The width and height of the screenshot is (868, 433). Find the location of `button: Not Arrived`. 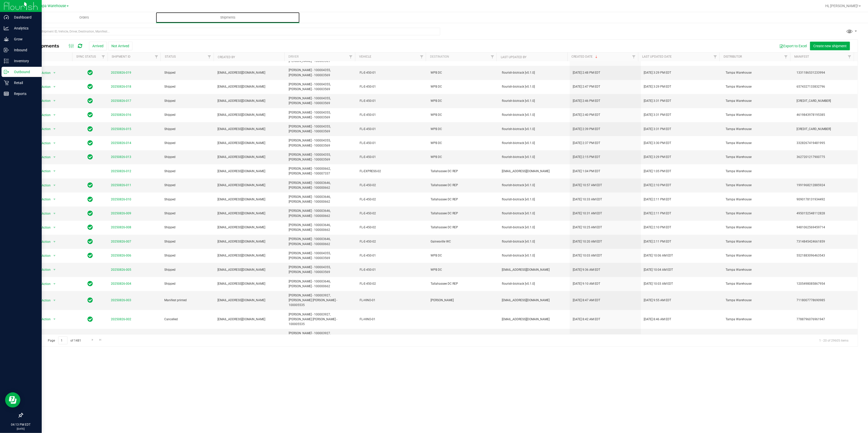

button: Not Arrived is located at coordinates (120, 46).